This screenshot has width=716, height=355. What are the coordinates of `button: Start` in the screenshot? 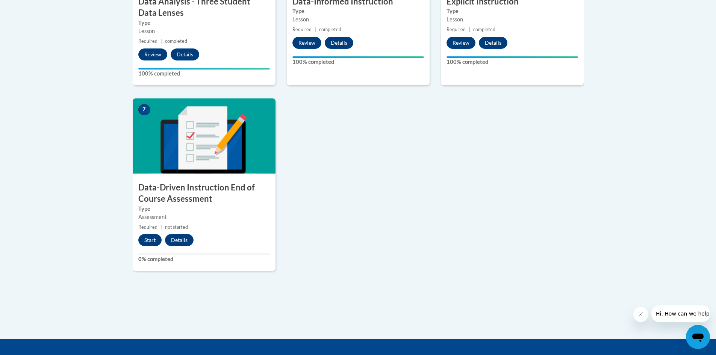 It's located at (150, 240).